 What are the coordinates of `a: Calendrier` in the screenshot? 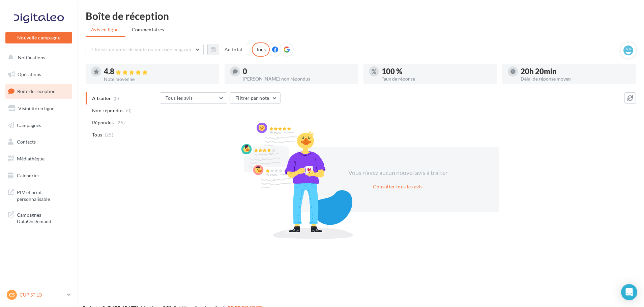 It's located at (39, 176).